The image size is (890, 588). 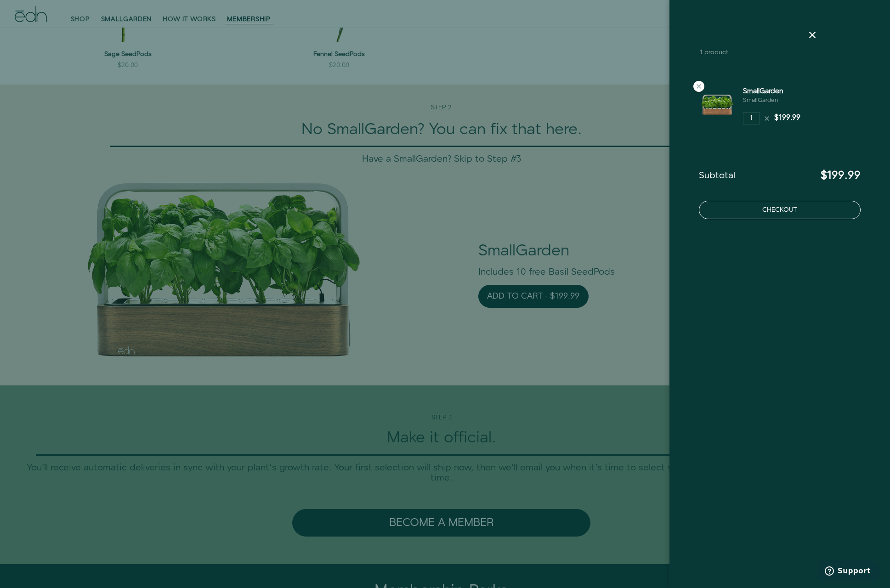 I want to click on span: Subtotal, so click(x=717, y=176).